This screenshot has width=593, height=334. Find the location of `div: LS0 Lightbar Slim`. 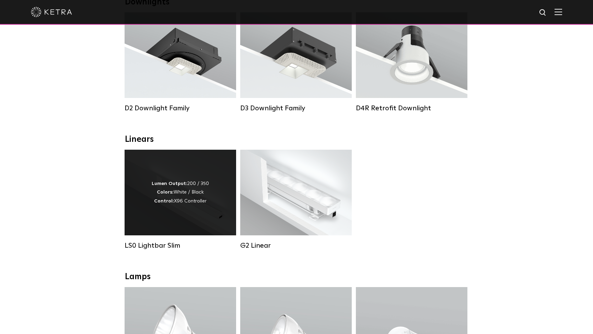

div: LS0 Lightbar Slim is located at coordinates (180, 246).